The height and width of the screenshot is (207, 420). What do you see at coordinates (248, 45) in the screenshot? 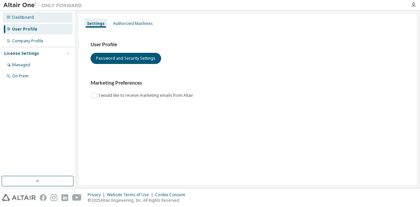
I see `h3: User Profile` at bounding box center [248, 45].